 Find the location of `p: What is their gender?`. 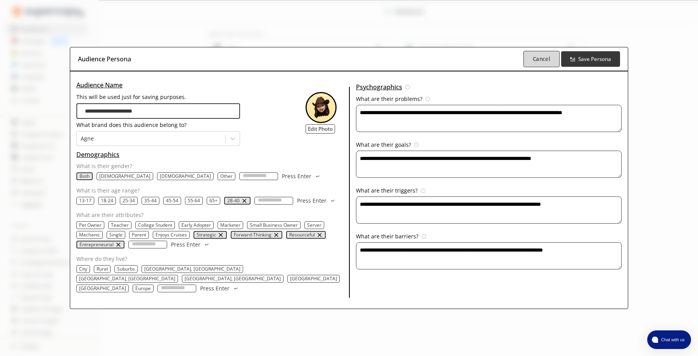

p: What is their gender? is located at coordinates (211, 166).